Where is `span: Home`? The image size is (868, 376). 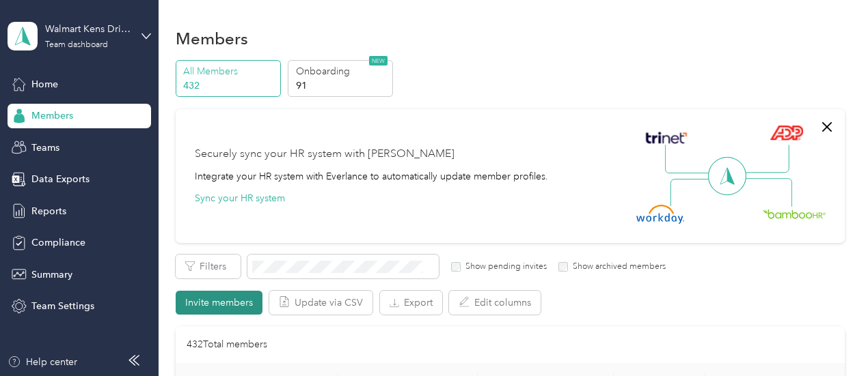
span: Home is located at coordinates (45, 84).